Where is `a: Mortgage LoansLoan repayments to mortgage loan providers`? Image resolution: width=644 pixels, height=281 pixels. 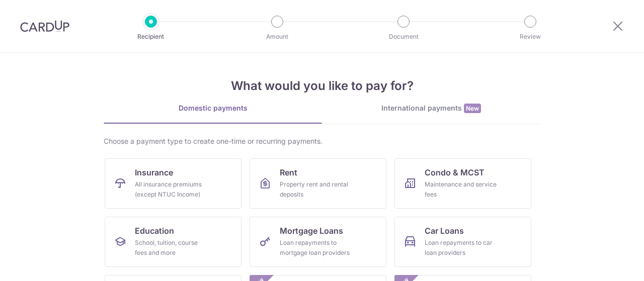 a: Mortgage LoansLoan repayments to mortgage loan providers is located at coordinates (318, 242).